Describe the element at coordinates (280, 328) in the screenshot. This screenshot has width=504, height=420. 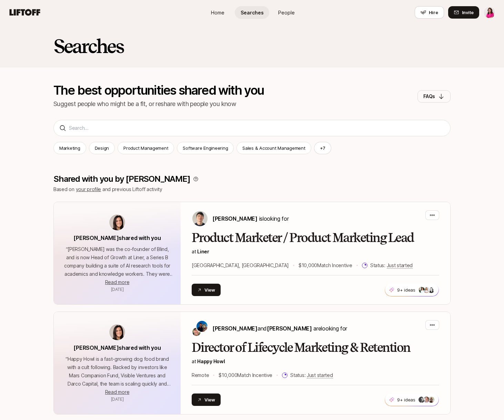
I see `p: are looking for` at that location.